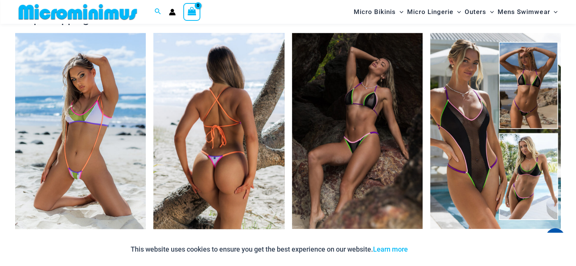 The image size is (576, 266). What do you see at coordinates (475, 12) in the screenshot?
I see `span: Outers` at bounding box center [475, 12].